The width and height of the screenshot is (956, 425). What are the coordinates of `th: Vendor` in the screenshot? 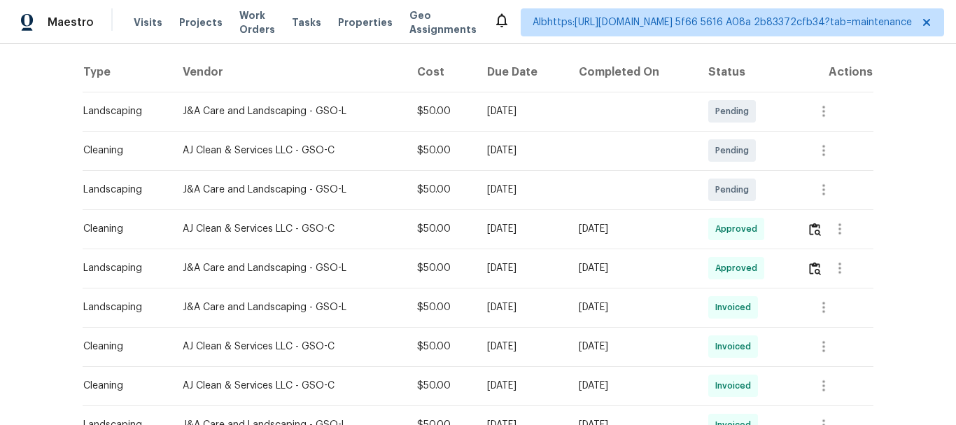 It's located at (288, 72).